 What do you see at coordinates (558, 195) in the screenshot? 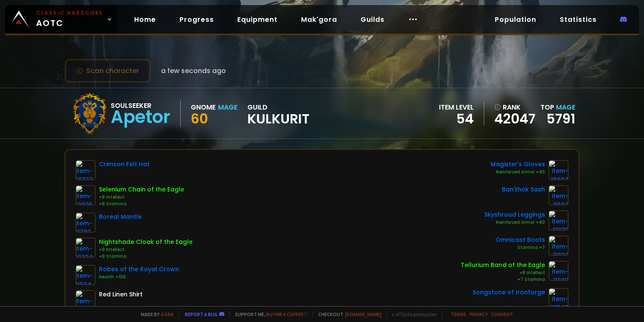
I see `img: item-11662` at bounding box center [558, 195].